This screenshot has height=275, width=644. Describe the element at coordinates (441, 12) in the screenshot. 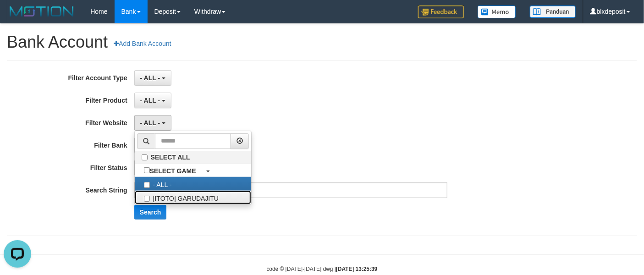

I see `img: Feedback.jpg` at that location.